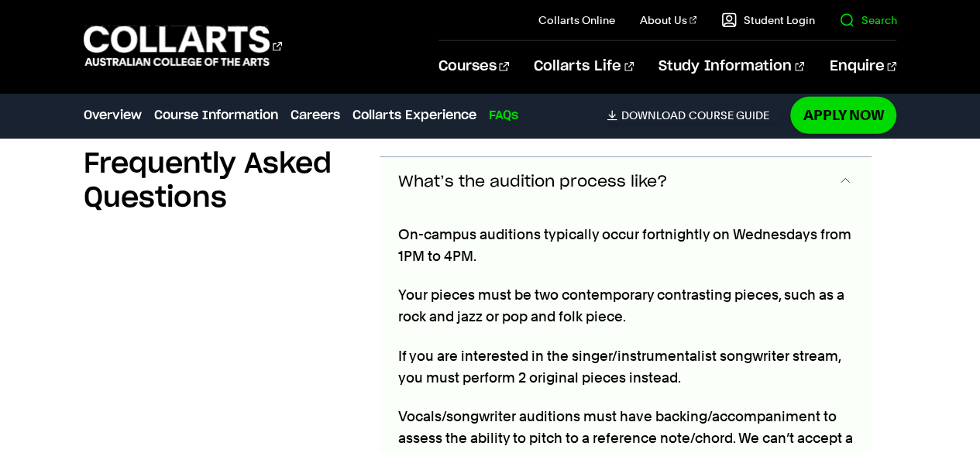 This screenshot has width=980, height=453. What do you see at coordinates (533, 182) in the screenshot?
I see `span: What’s the audition process like?` at bounding box center [533, 182].